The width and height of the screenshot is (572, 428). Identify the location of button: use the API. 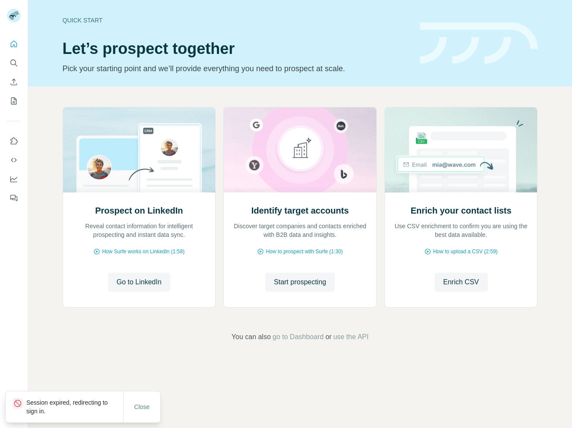
(351, 337).